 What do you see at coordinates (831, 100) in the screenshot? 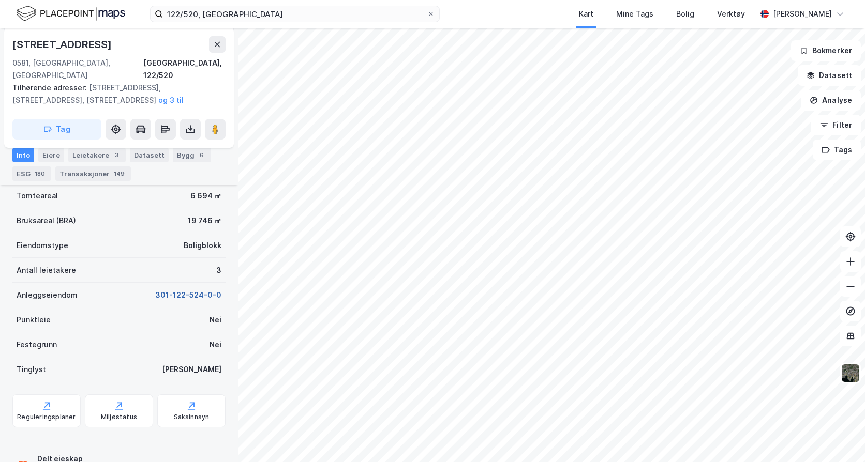
I see `button: Analyse` at bounding box center [831, 100].